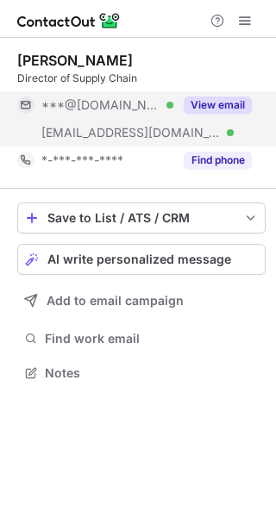  I want to click on div: Director of Supply Chain, so click(141, 78).